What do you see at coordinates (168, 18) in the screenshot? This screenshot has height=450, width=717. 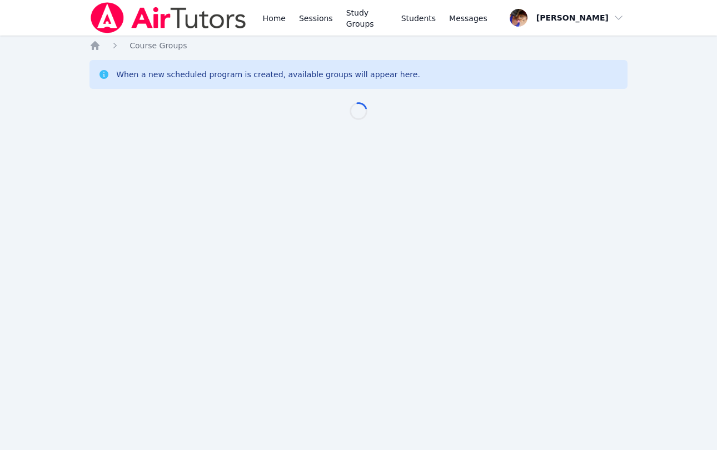 I see `img: Air Tutors` at bounding box center [168, 18].